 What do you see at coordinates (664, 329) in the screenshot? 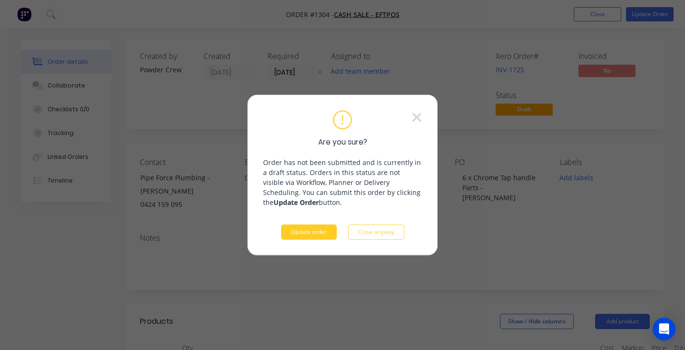
I see `div: Open Intercom Messenger` at bounding box center [664, 329].